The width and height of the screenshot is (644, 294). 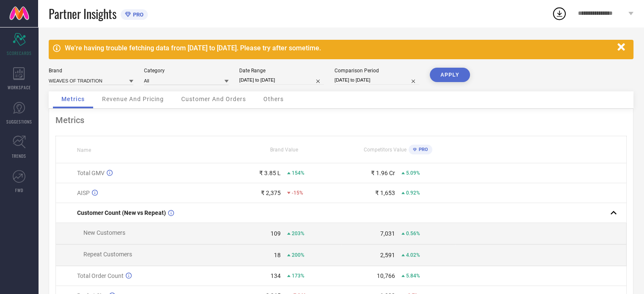 What do you see at coordinates (298, 276) in the screenshot?
I see `span: 173%` at bounding box center [298, 276].